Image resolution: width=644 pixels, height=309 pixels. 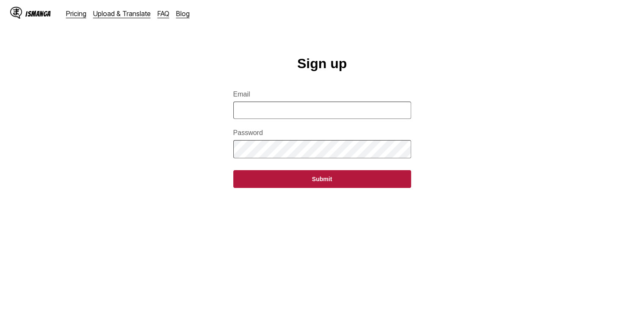 What do you see at coordinates (322, 133) in the screenshot?
I see `label: Password` at bounding box center [322, 133].